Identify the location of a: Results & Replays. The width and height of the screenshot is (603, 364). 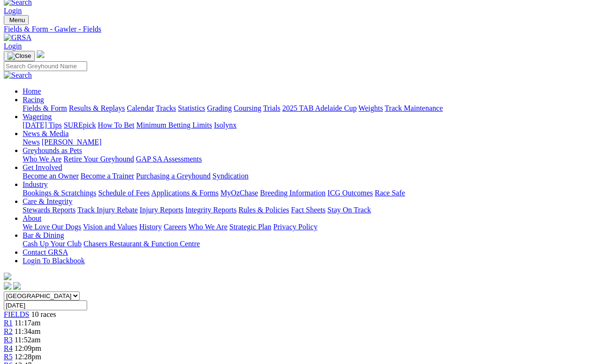
(97, 107).